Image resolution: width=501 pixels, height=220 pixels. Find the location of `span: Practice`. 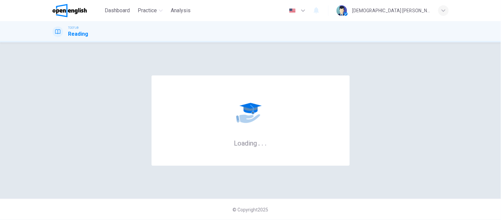

span: Practice is located at coordinates (147, 11).